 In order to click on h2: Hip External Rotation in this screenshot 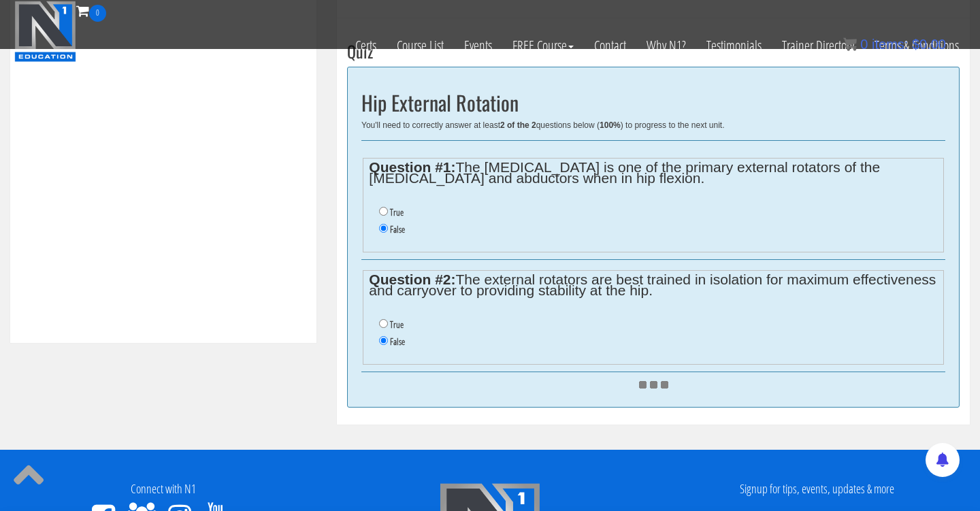, I will do `click(654, 103)`.